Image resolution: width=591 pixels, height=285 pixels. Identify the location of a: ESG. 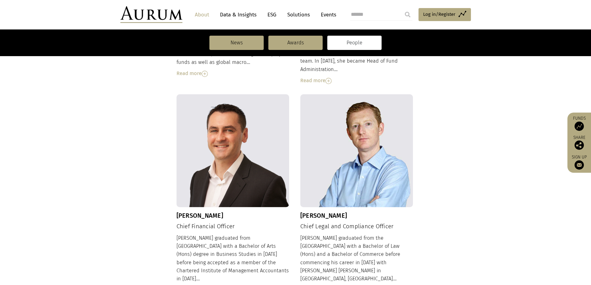
(272, 15).